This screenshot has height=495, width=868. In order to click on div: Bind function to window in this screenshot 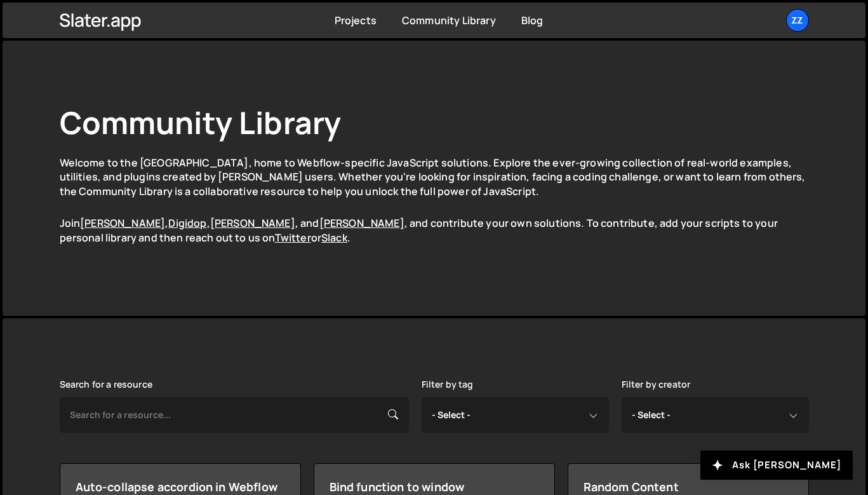, I will do `click(435, 487)`.